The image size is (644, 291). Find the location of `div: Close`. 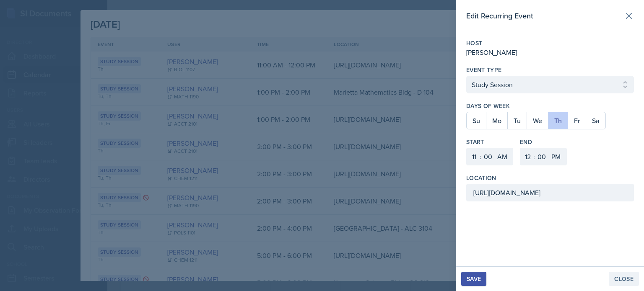

div: Close is located at coordinates (624, 279).